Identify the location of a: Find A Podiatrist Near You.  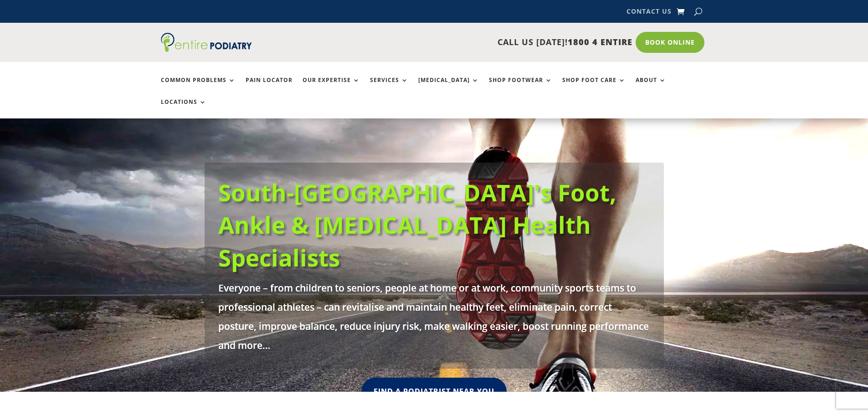
(433, 392).